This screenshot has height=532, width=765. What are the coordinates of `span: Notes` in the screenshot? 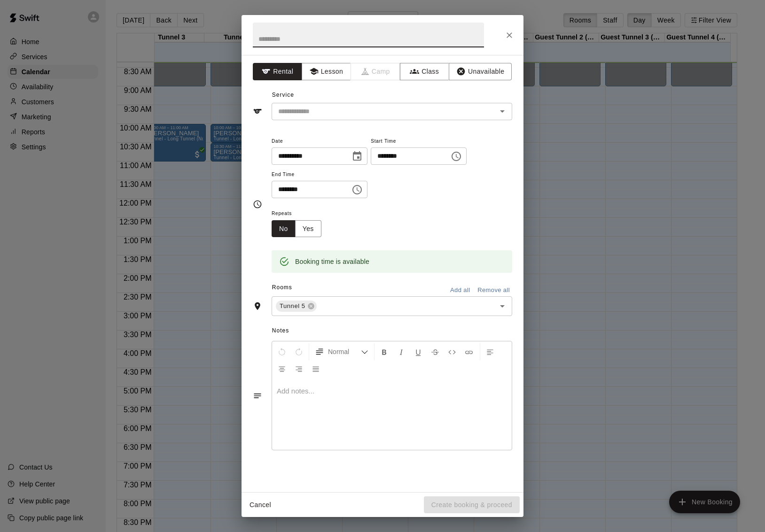 It's located at (392, 331).